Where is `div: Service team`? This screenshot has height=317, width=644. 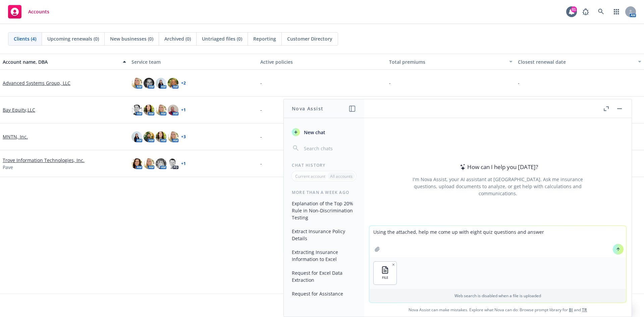 div: Service team is located at coordinates (193, 62).